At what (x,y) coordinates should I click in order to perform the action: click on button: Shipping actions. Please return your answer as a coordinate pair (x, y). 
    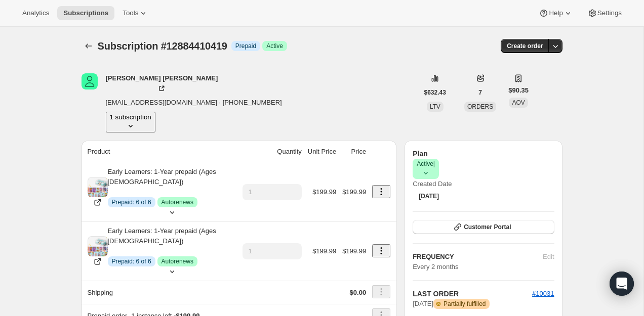
    Looking at the image, I should click on (381, 292).